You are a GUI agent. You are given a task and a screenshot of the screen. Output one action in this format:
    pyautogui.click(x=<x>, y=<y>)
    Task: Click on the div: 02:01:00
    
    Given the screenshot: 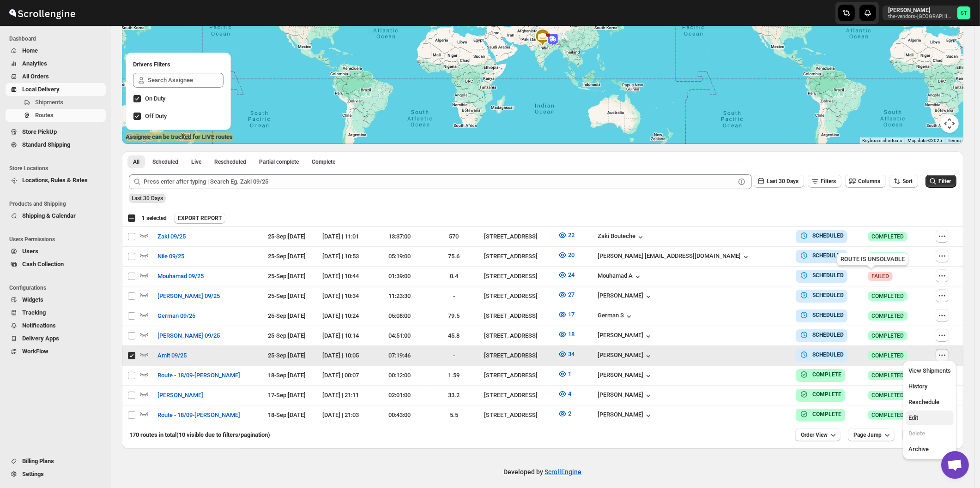 What is the action you would take?
    pyautogui.click(x=400, y=395)
    